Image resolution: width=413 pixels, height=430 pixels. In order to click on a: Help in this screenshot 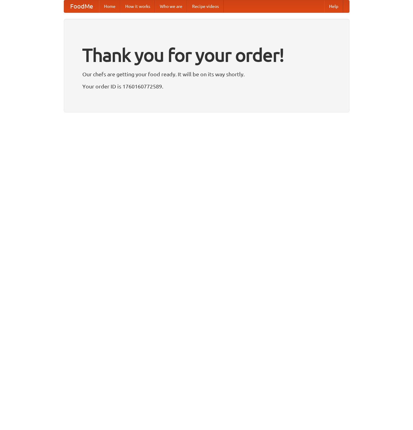, I will do `click(334, 6)`.